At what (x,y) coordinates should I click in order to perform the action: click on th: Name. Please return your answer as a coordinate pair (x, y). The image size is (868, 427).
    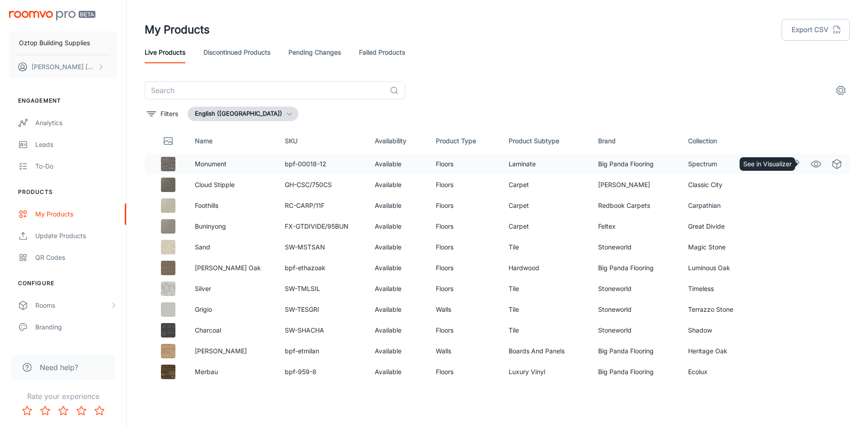
    Looking at the image, I should click on (232, 141).